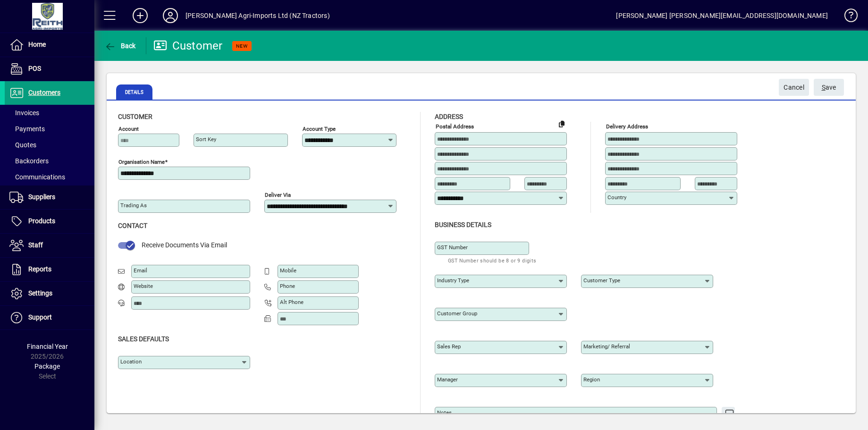 The image size is (868, 430). Describe the element at coordinates (133, 205) in the screenshot. I see `mat-label: Trading as` at that location.